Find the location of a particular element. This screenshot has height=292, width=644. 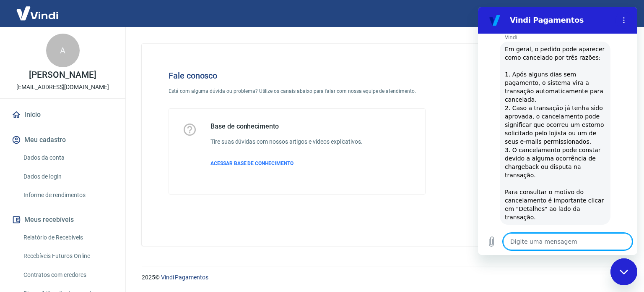

img: Vindi is located at coordinates (37, 13).